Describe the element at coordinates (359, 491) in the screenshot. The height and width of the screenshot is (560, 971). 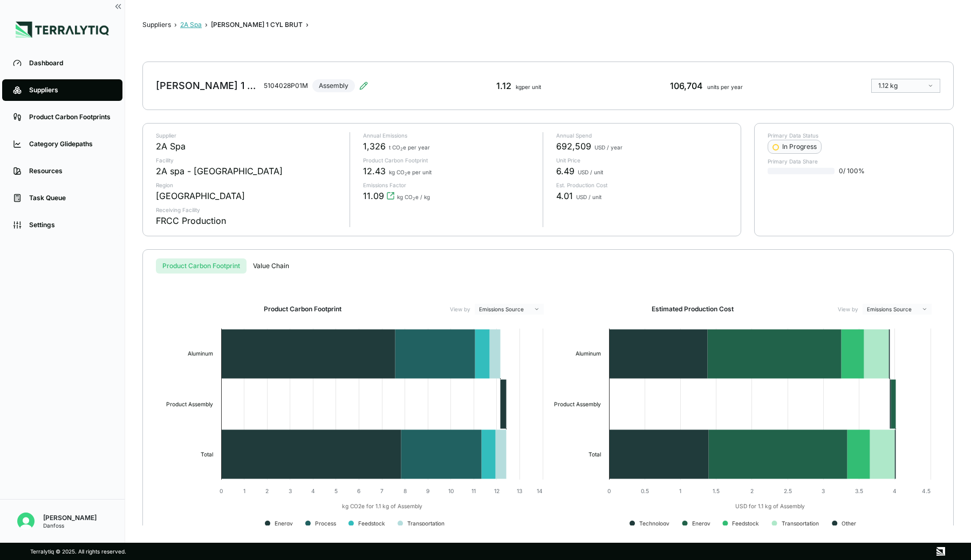
I see `text: 6` at that location.